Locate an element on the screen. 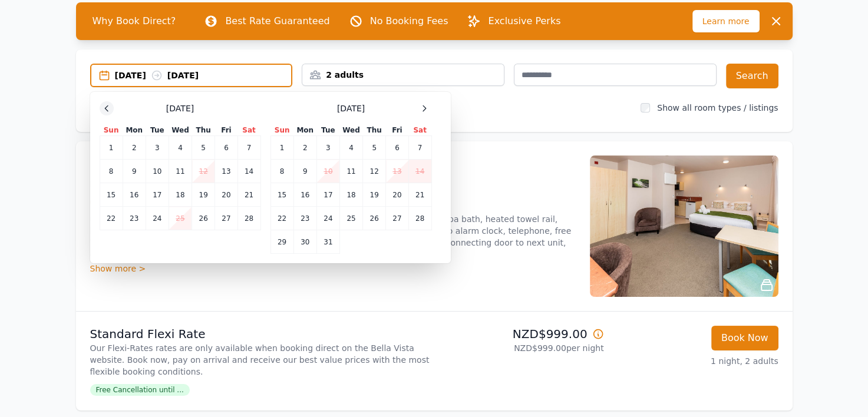 This screenshot has height=417, width=868. div: Show more > is located at coordinates (333, 269).